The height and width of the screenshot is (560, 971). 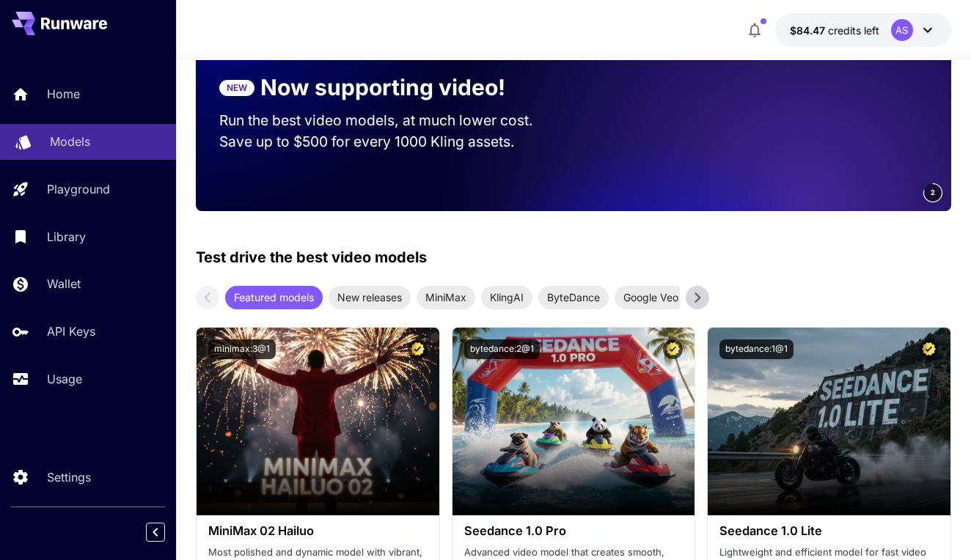 What do you see at coordinates (70, 141) in the screenshot?
I see `p: Models` at bounding box center [70, 141].